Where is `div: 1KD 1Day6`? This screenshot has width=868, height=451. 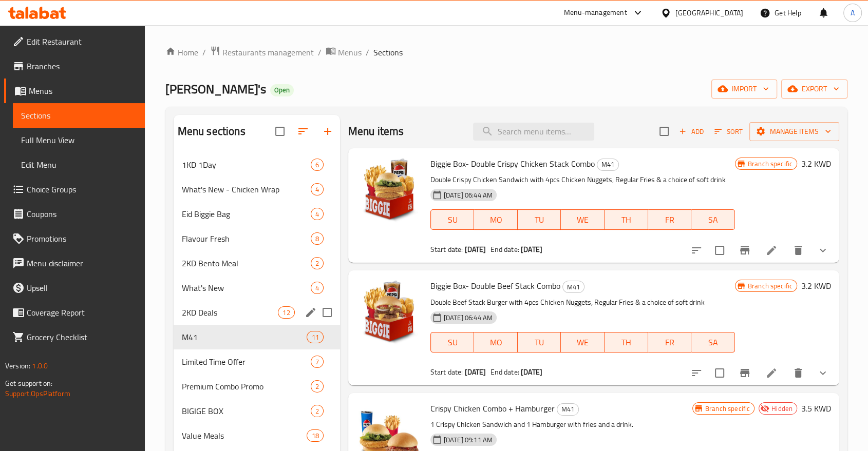
div: 1KD 1Day6 is located at coordinates (257, 165).